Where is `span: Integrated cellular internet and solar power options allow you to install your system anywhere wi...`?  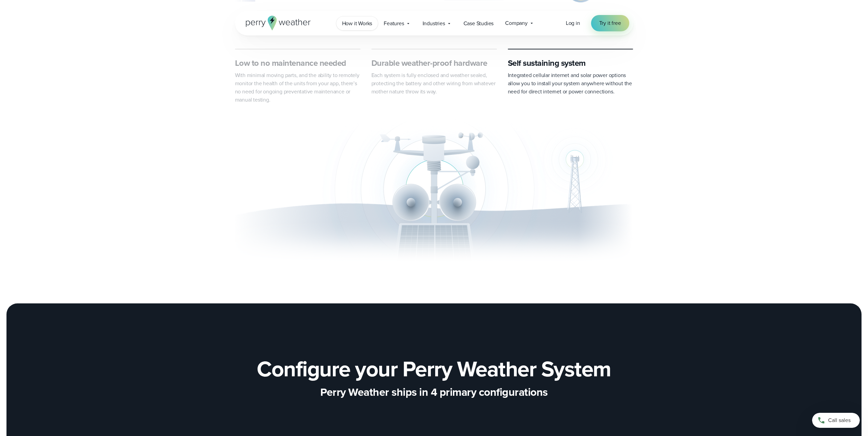 span: Integrated cellular internet and solar power options allow you to install your system anywhere wi... is located at coordinates (570, 83).